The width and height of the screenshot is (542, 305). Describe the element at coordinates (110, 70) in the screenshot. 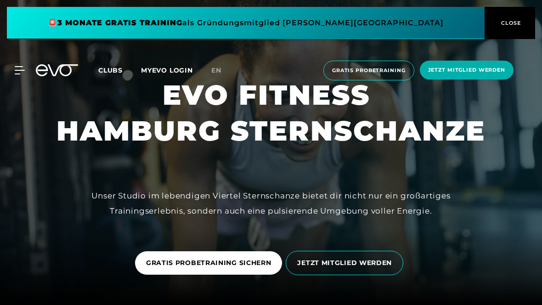

I see `span: Clubs` at that location.